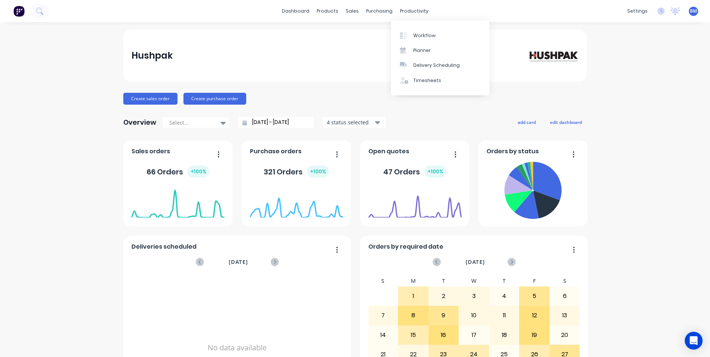 This screenshot has width=710, height=357. What do you see at coordinates (440, 81) in the screenshot?
I see `a: Timesheets` at bounding box center [440, 81].